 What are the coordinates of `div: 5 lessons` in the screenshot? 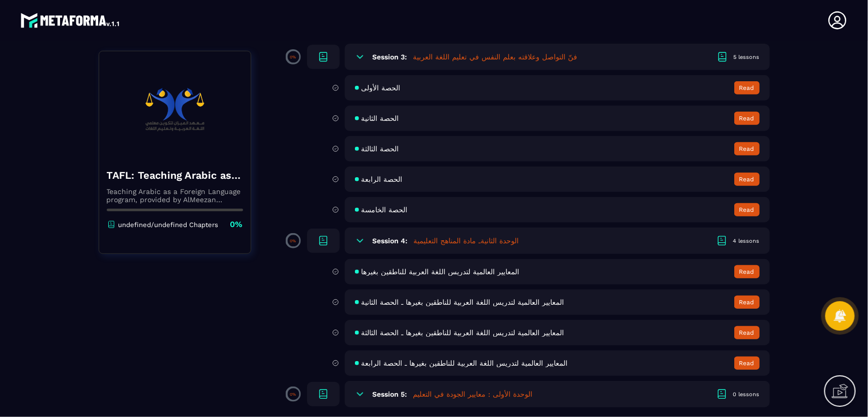 It's located at (746, 57).